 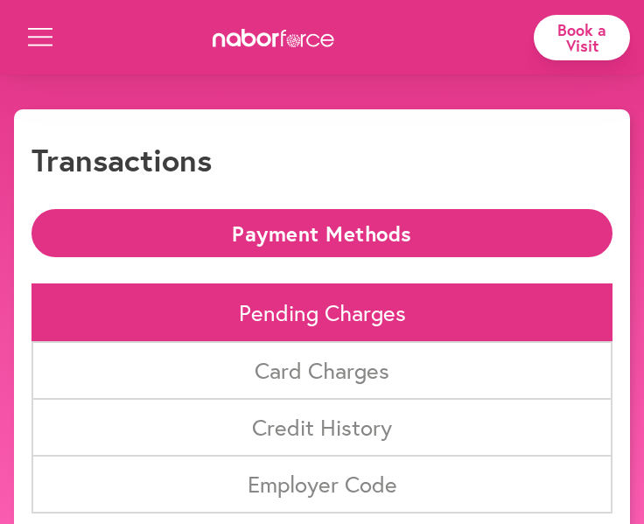 What do you see at coordinates (322, 312) in the screenshot?
I see `li: Pending Charges` at bounding box center [322, 312].